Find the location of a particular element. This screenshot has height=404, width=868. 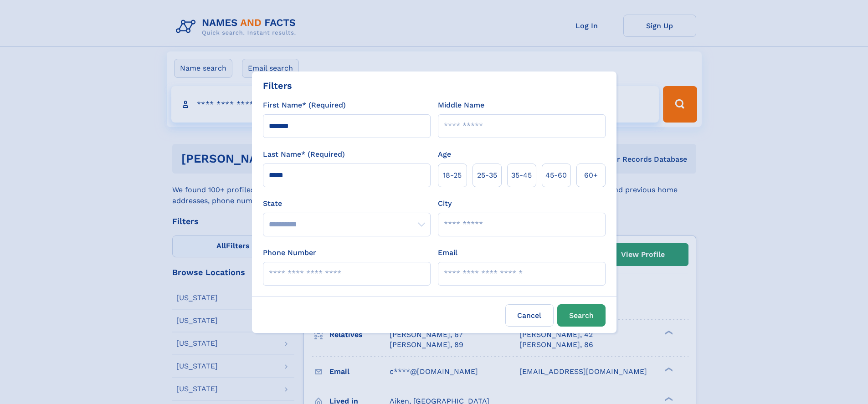

span: 18‑25 is located at coordinates (452, 176).